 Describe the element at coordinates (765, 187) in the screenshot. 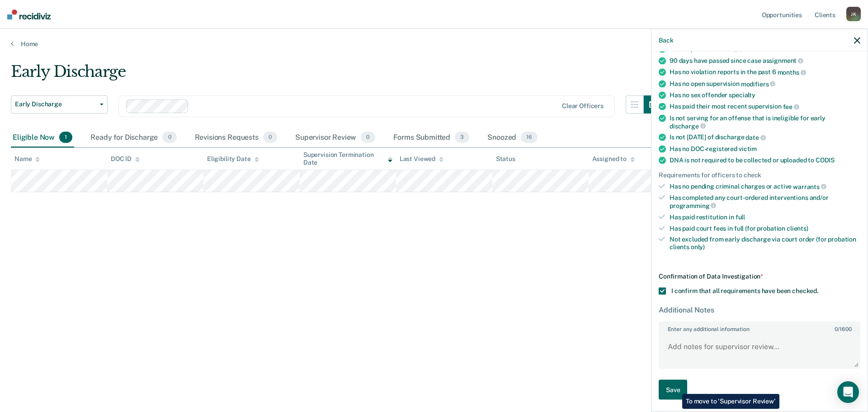

I see `div: Has no pending criminal charges or active` at that location.